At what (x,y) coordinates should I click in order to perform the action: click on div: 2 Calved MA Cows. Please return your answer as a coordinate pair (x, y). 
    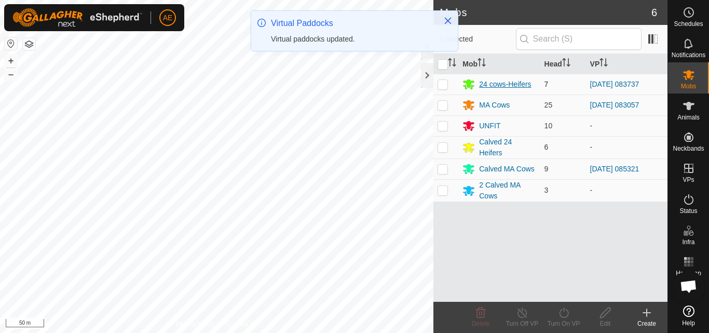
    Looking at the image, I should click on (507, 191).